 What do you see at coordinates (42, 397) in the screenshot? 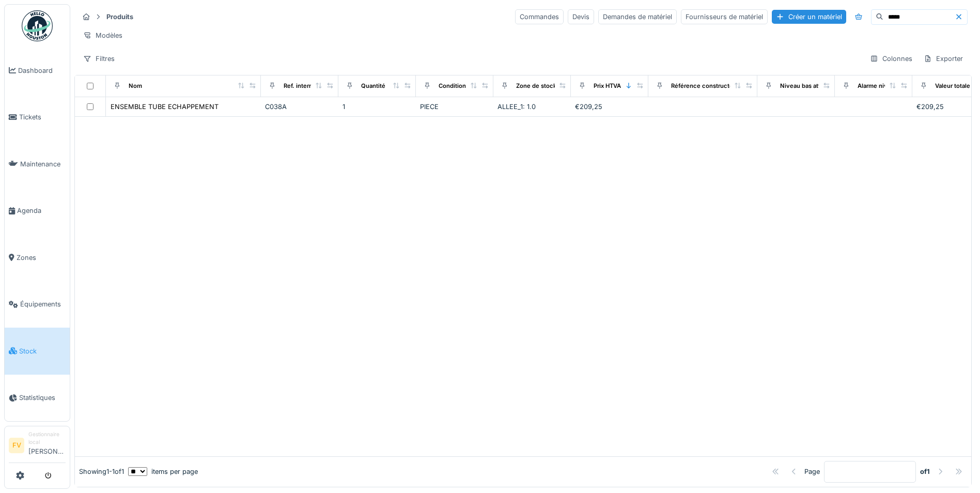
I see `span: Statistiques` at bounding box center [42, 397].